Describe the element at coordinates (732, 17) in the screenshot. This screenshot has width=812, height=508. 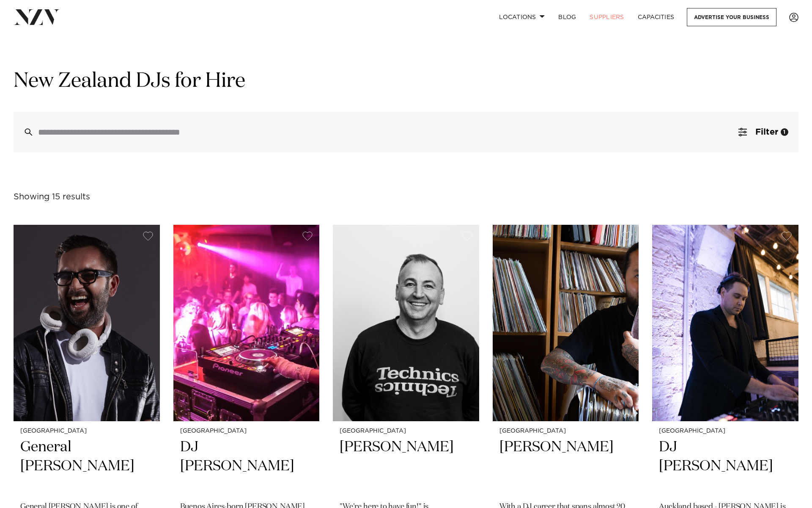
I see `a: Advertise your business` at that location.